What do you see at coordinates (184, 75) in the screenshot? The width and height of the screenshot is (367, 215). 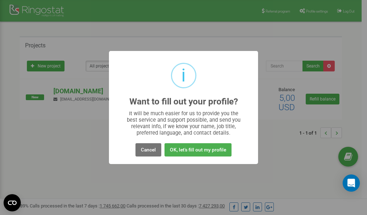 I see `div: i` at bounding box center [184, 75].